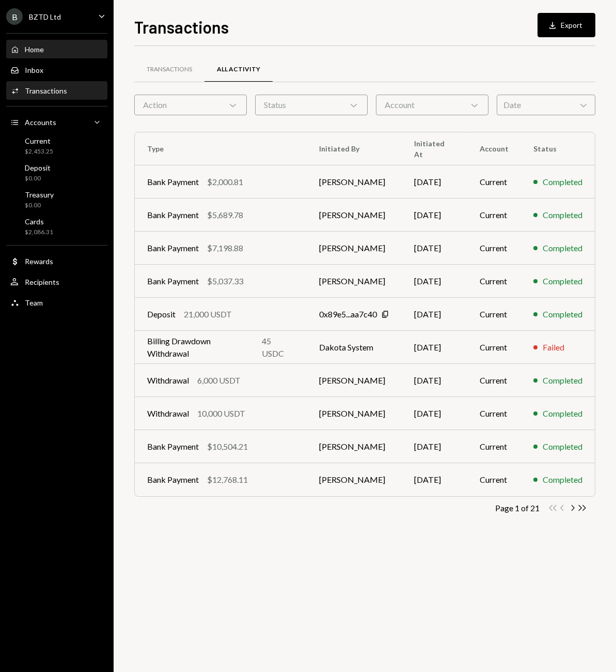  What do you see at coordinates (39, 232) in the screenshot?
I see `div: $2,086.31` at bounding box center [39, 232].